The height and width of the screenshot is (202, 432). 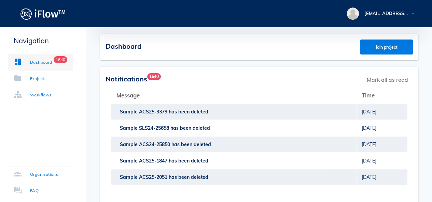 I want to click on span: Notifications, so click(x=126, y=79).